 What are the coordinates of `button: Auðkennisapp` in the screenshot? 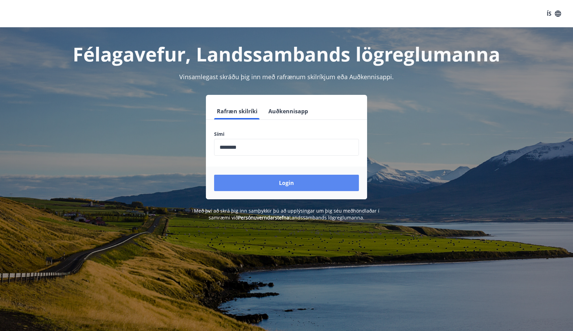 It's located at (288, 111).